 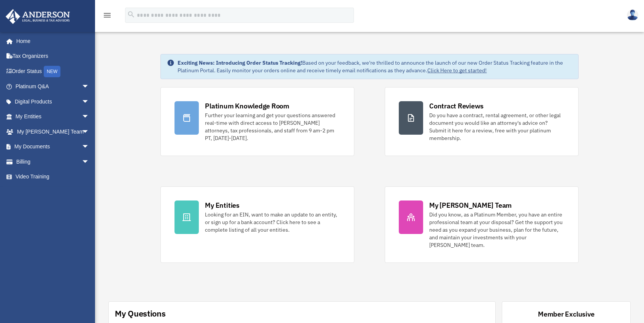 What do you see at coordinates (248, 105) in the screenshot?
I see `div: Platinum Knowledge Room` at bounding box center [248, 105].